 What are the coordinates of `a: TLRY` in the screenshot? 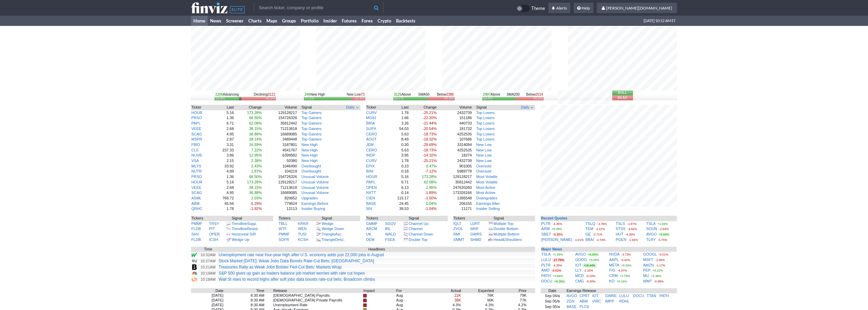 It's located at (651, 240).